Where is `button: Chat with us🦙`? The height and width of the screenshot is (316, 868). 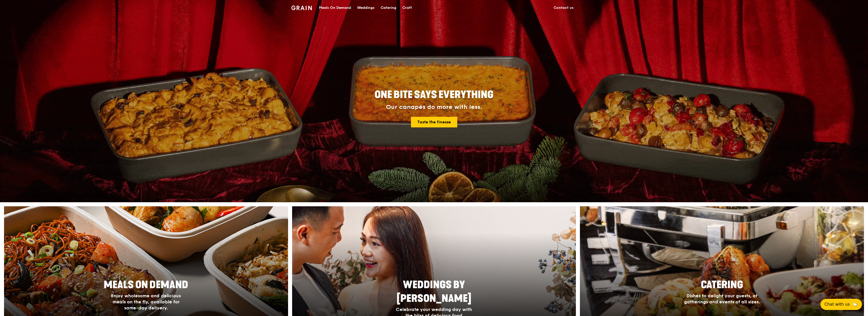
button: Chat with us🦙 is located at coordinates (841, 305).